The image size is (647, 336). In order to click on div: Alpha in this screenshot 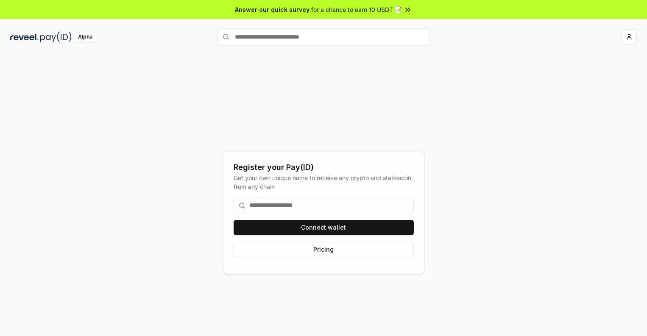, I will do `click(85, 37)`.